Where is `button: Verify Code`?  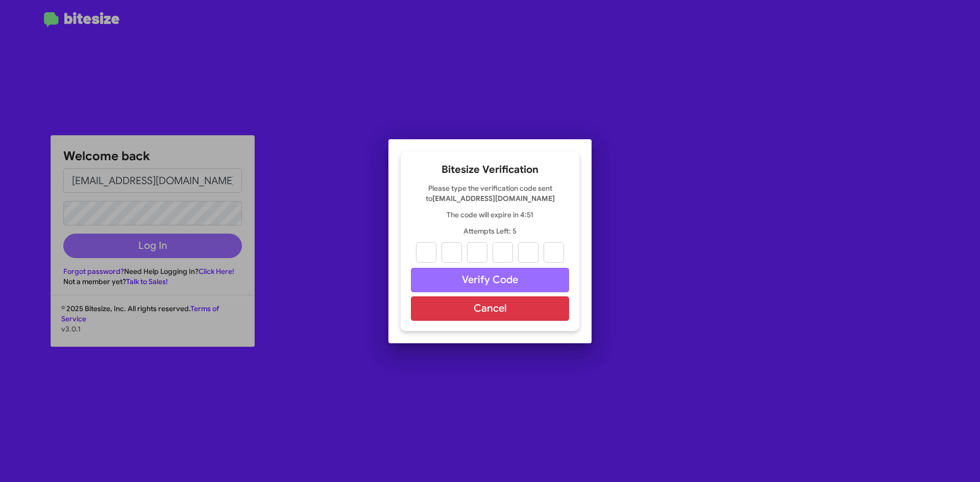
button: Verify Code is located at coordinates (490, 280).